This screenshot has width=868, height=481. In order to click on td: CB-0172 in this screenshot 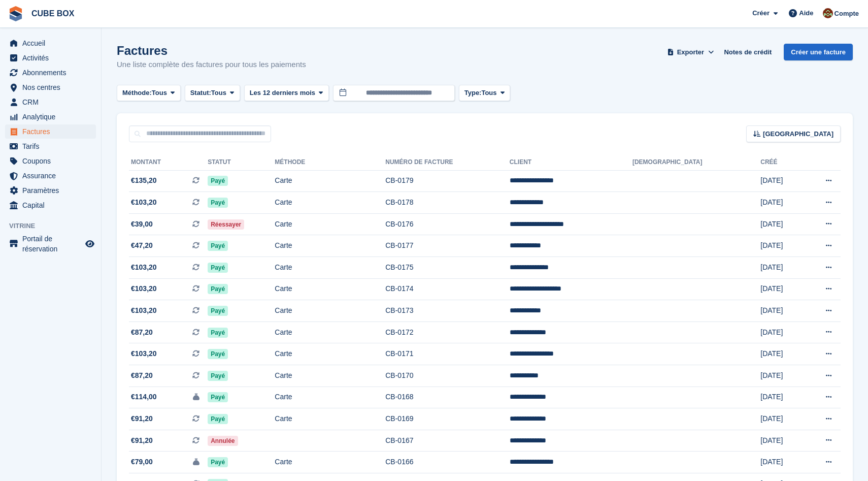, I will do `click(448, 332)`.